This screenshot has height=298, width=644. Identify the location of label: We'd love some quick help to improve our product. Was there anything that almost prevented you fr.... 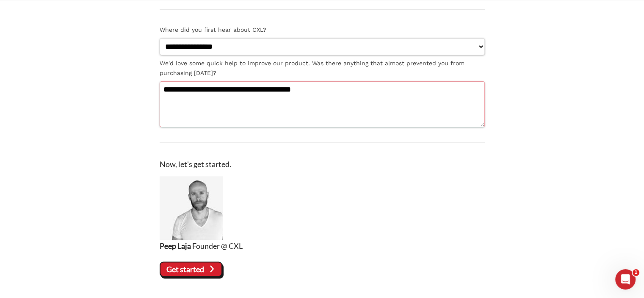
(322, 68).